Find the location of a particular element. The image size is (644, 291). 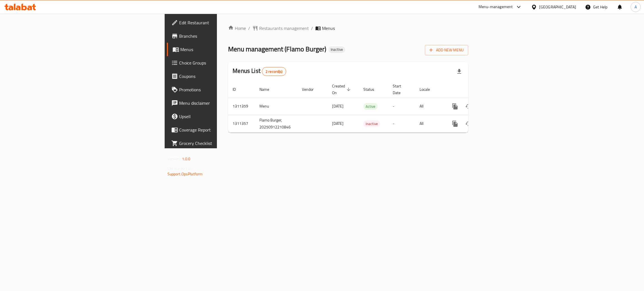

span: A is located at coordinates (636, 7).